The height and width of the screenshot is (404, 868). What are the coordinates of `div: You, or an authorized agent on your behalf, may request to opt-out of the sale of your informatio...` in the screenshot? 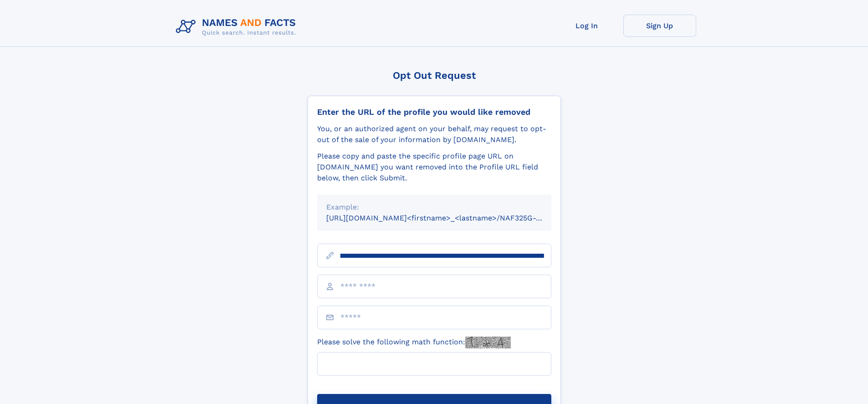 It's located at (434, 134).